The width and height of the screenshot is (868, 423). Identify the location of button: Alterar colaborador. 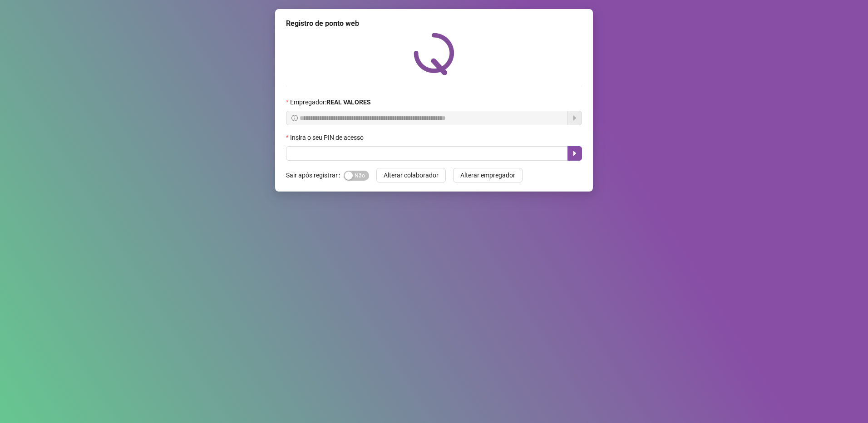
(411, 175).